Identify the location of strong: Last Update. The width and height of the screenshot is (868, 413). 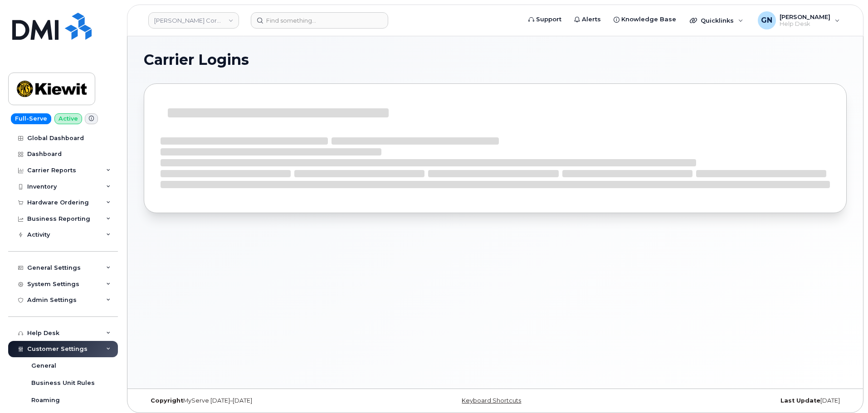
(800, 400).